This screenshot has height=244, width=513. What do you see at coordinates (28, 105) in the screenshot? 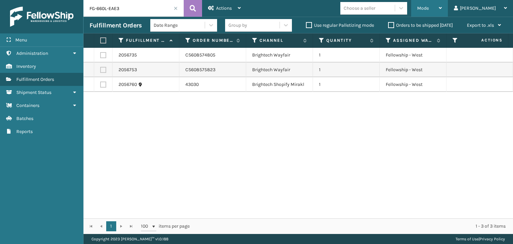
I see `span: Containers` at bounding box center [28, 105].